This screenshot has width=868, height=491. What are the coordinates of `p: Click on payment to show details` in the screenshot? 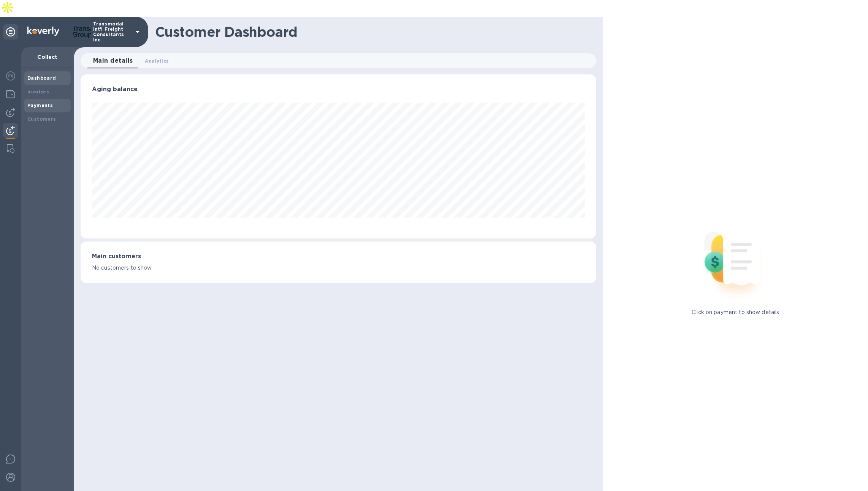 It's located at (735, 312).